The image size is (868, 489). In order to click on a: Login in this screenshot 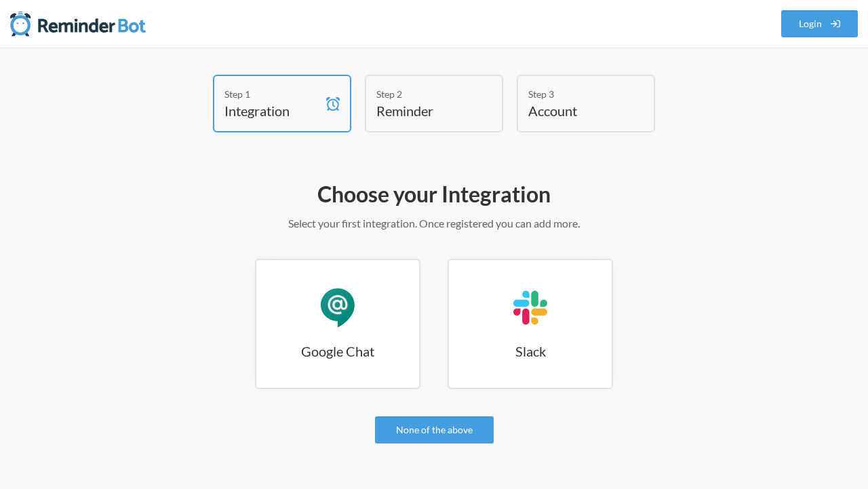, I will do `click(820, 24)`.